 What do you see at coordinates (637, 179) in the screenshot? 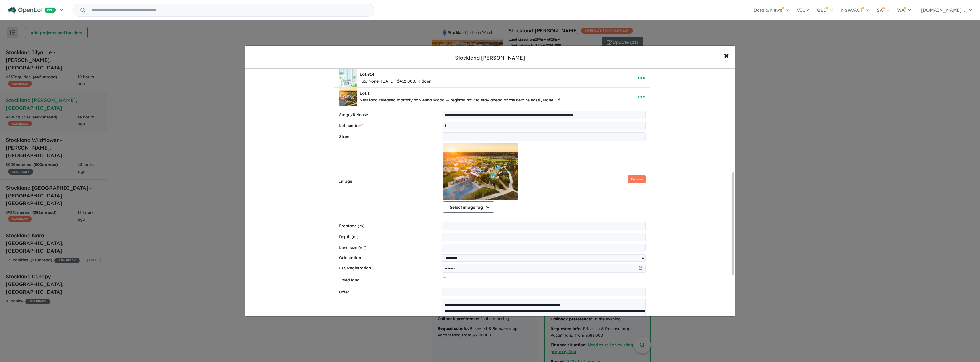
I see `button: Remove` at bounding box center [637, 179].